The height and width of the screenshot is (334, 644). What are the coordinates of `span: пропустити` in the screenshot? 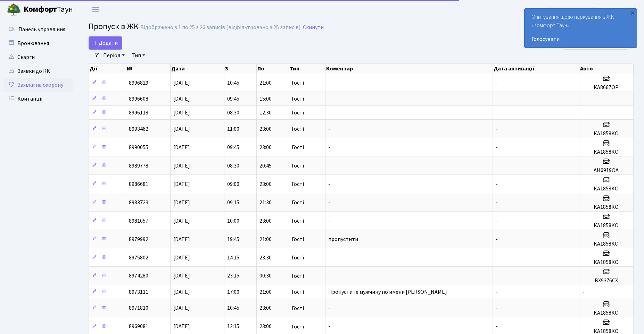 It's located at (343, 239).